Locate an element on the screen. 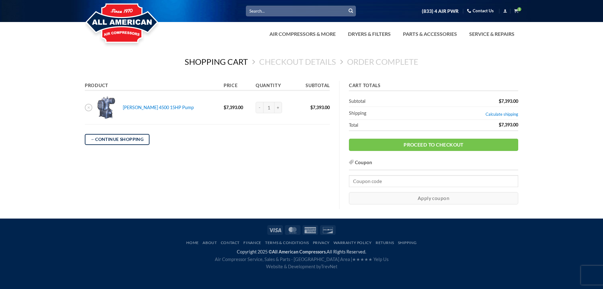 Image resolution: width=603 pixels, height=289 pixels. a: Continue shopping is located at coordinates (117, 139).